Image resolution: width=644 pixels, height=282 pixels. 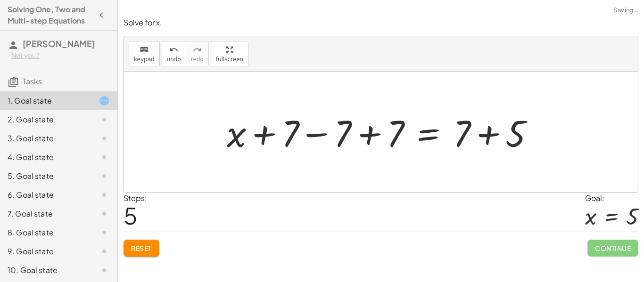 What do you see at coordinates (45, 119) in the screenshot?
I see `div: 2. Goal state` at bounding box center [45, 119].